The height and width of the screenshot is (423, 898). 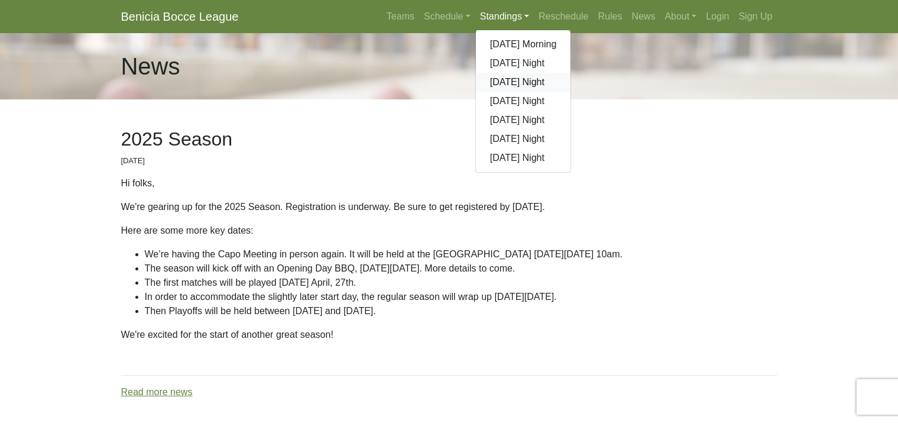 I want to click on a: Sign Up, so click(x=755, y=17).